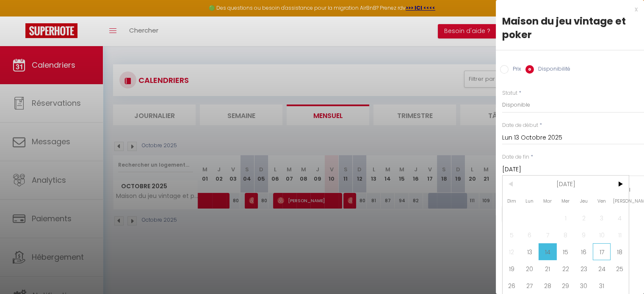 This screenshot has height=294, width=644. What do you see at coordinates (512, 252) in the screenshot?
I see `span: 12` at bounding box center [512, 252].